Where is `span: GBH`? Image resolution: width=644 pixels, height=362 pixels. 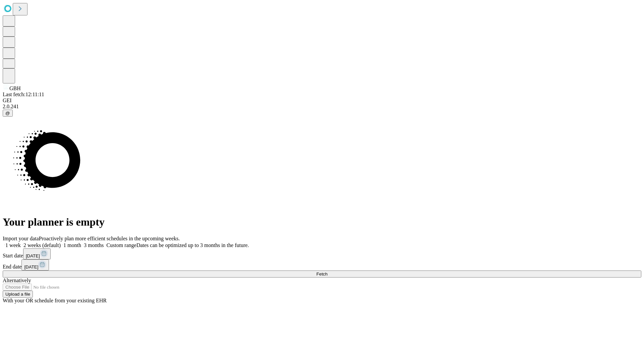
span: GBH is located at coordinates (15, 88).